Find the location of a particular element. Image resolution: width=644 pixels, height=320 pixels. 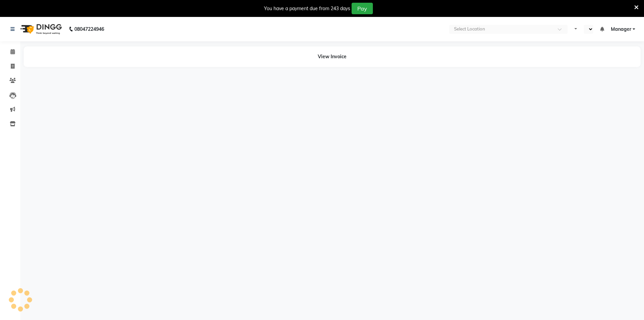

img: logo is located at coordinates (40, 29).